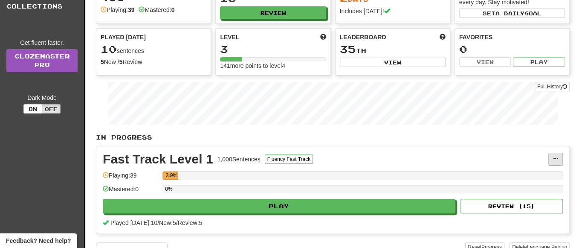 This screenshot has width=576, height=248. Describe the element at coordinates (38, 240) in the screenshot. I see `span: Open feedback widget` at that location.